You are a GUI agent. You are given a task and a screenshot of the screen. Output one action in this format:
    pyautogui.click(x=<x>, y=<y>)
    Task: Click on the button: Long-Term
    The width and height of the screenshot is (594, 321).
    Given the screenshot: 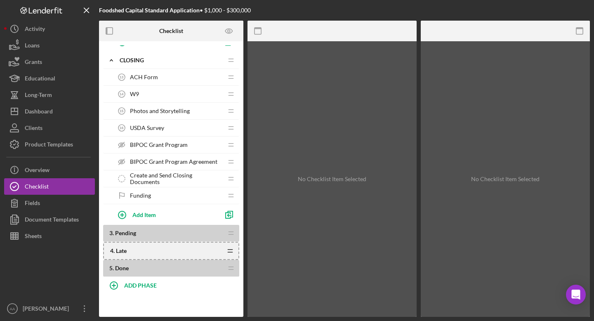 What is the action you would take?
    pyautogui.click(x=50, y=95)
    